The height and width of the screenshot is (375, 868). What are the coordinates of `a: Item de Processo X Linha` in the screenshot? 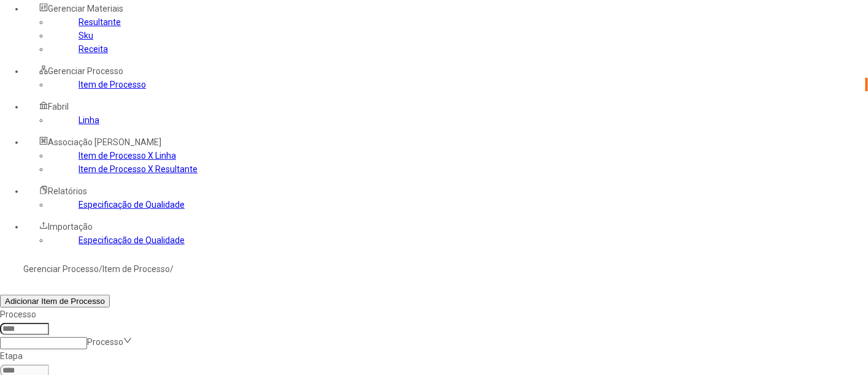 It's located at (127, 156).